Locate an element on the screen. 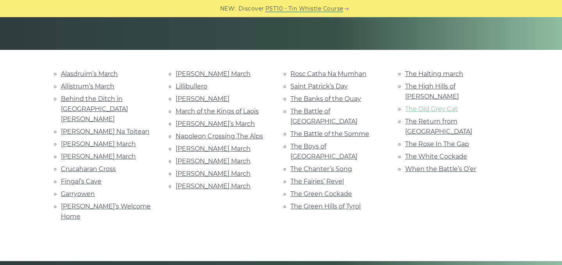 Image resolution: width=562 pixels, height=265 pixels. a: Allistrum’s March is located at coordinates (87, 86).